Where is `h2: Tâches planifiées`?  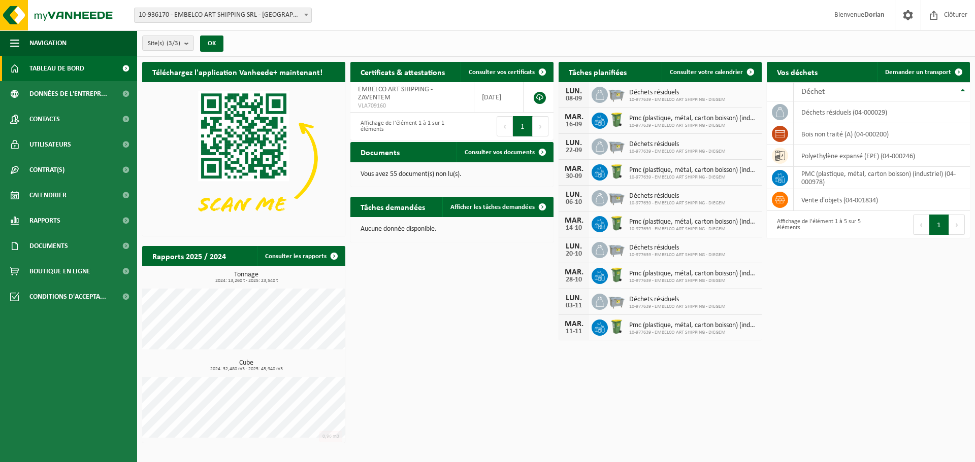 h2: Tâches planifiées is located at coordinates (598, 72).